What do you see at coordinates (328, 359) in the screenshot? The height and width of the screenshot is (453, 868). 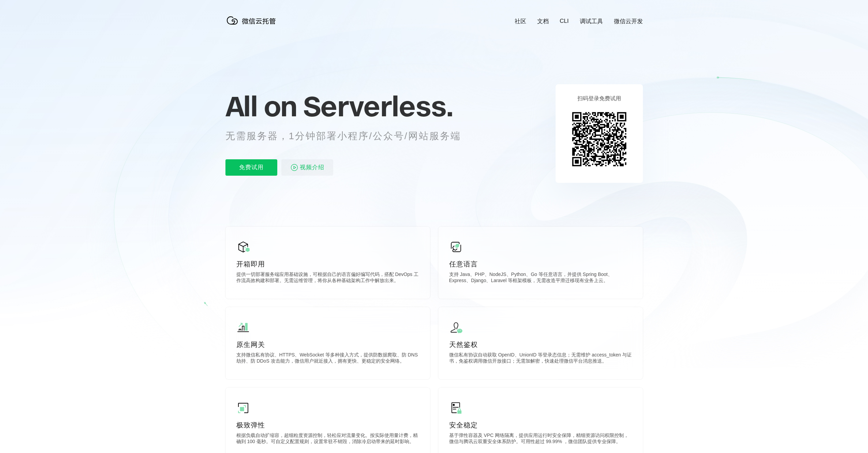 I see `p: 支持微信私有协议、HTTPS、WebSocket 等多种接入方式，提供防数据爬取、防 DNS 劫持、防 DDoS 攻击能力，微信用户就近接入，拥有更快、更稳定的安全网络。` at bounding box center [328, 359].